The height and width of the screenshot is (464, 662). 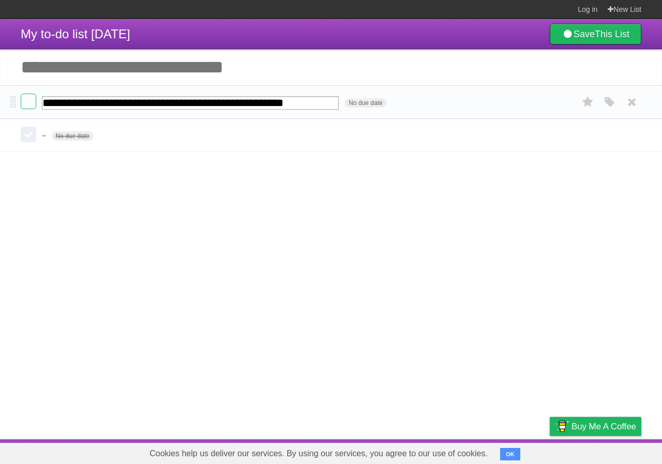 I want to click on a: About, so click(x=423, y=451).